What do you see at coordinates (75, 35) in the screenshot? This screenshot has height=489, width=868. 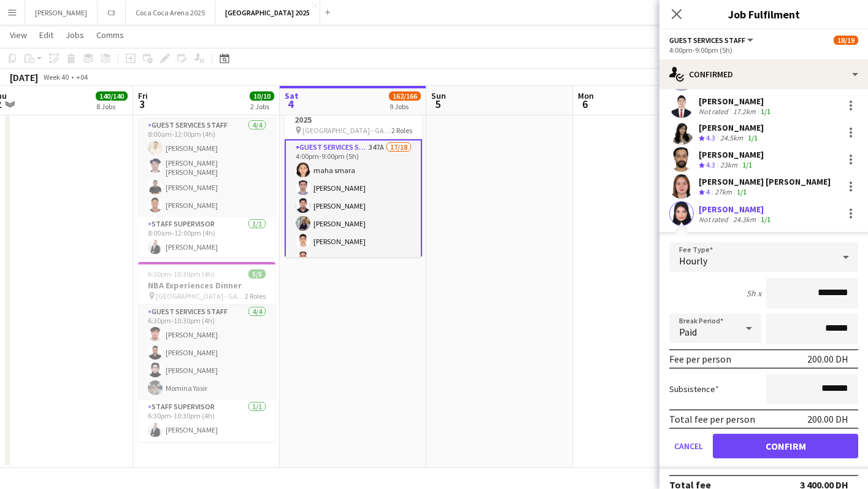 I see `span: Jobs` at bounding box center [75, 35].